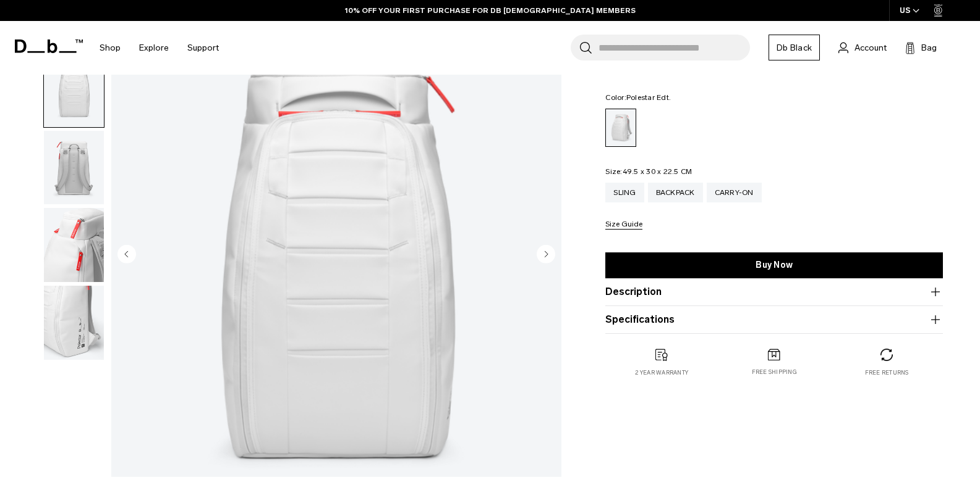  What do you see at coordinates (862, 47) in the screenshot?
I see `a: Account` at bounding box center [862, 47].